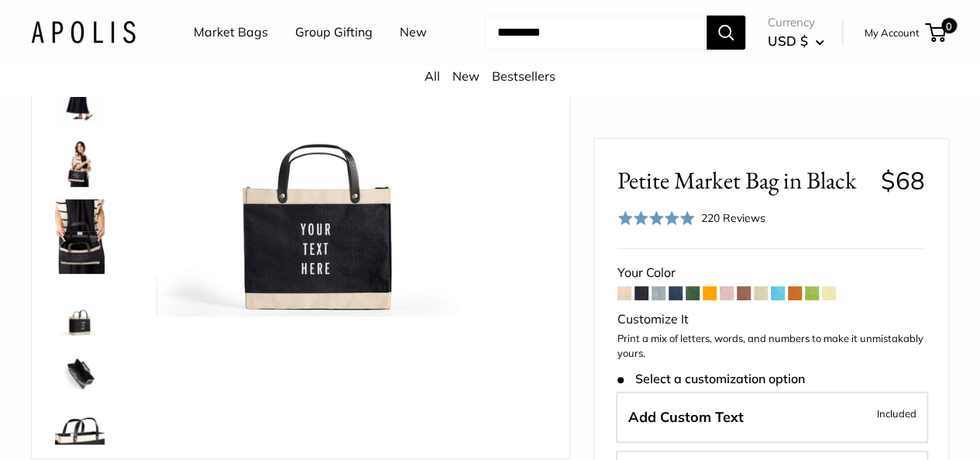  What do you see at coordinates (771, 417) in the screenshot?
I see `label: Add Custom Text` at bounding box center [771, 417].